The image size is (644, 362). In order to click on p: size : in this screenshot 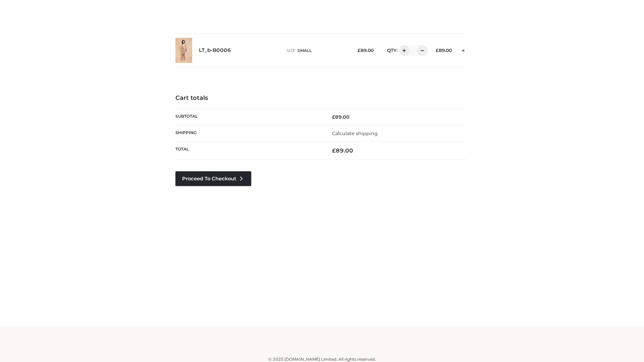, I will do `click(317, 51)`.